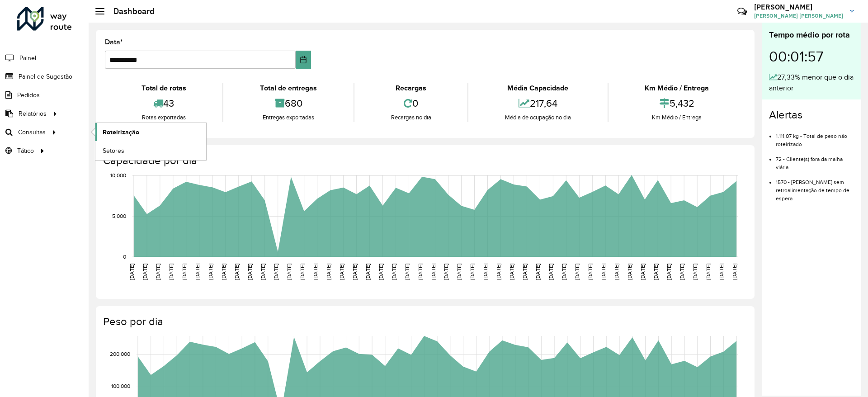 The image size is (868, 397). Describe the element at coordinates (114, 151) in the screenshot. I see `span: Setores` at that location.